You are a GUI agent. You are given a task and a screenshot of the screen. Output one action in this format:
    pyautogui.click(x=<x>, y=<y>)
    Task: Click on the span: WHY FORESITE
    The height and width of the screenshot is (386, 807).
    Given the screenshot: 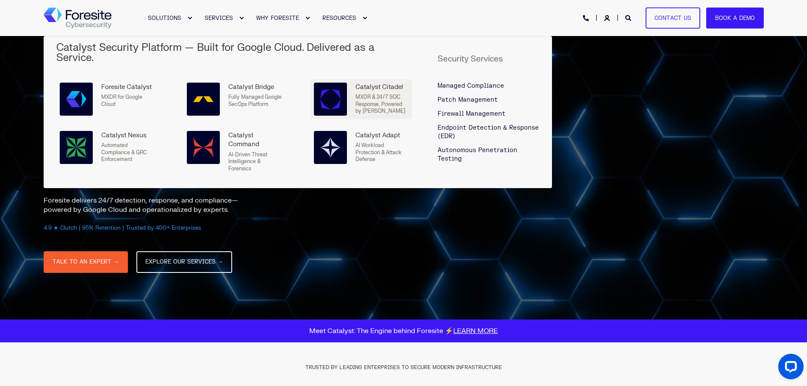 What is the action you would take?
    pyautogui.click(x=277, y=18)
    